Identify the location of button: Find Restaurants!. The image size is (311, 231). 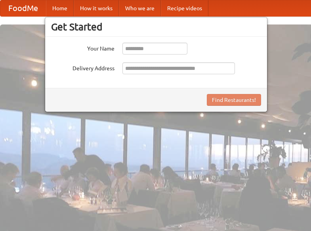
(233, 100).